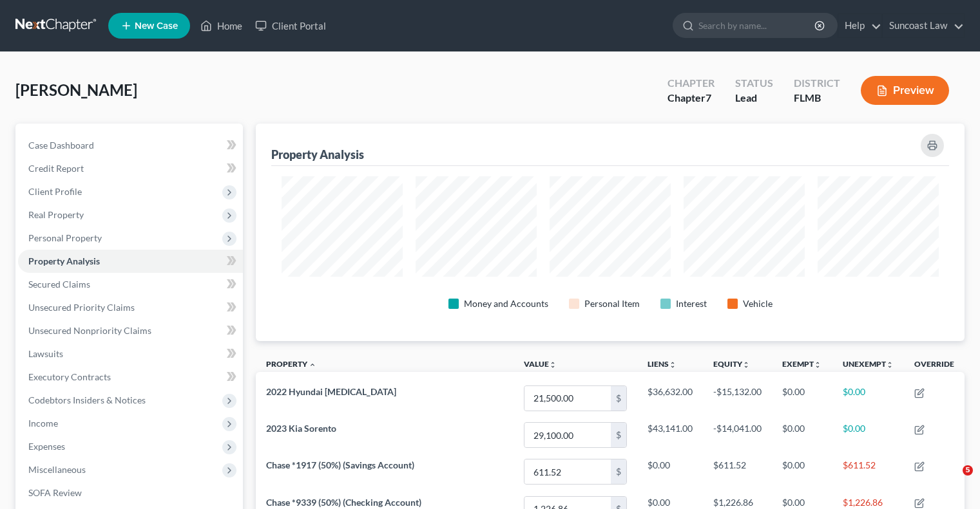 Image resolution: width=980 pixels, height=509 pixels. What do you see at coordinates (131, 354) in the screenshot?
I see `a: Lawsuits` at bounding box center [131, 354].